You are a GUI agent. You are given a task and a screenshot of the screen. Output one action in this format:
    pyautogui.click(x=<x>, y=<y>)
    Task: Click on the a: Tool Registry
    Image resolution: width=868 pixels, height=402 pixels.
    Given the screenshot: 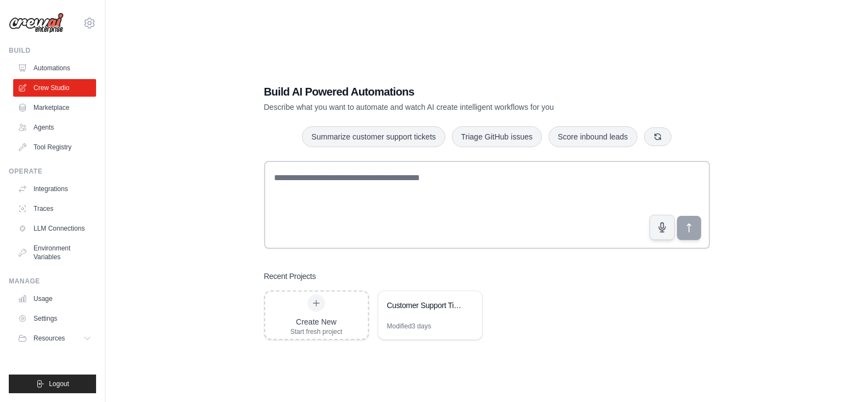 What is the action you would take?
    pyautogui.click(x=54, y=147)
    